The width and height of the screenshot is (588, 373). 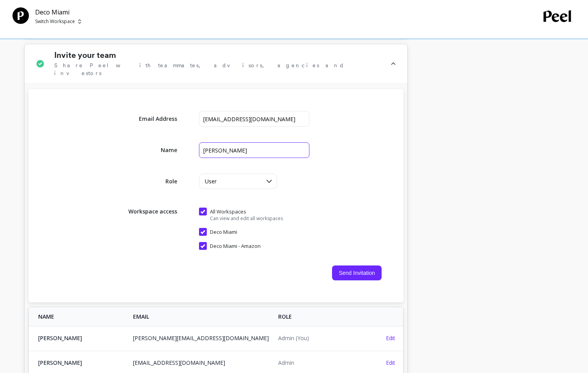 I want to click on img: Team Profile, so click(x=20, y=16).